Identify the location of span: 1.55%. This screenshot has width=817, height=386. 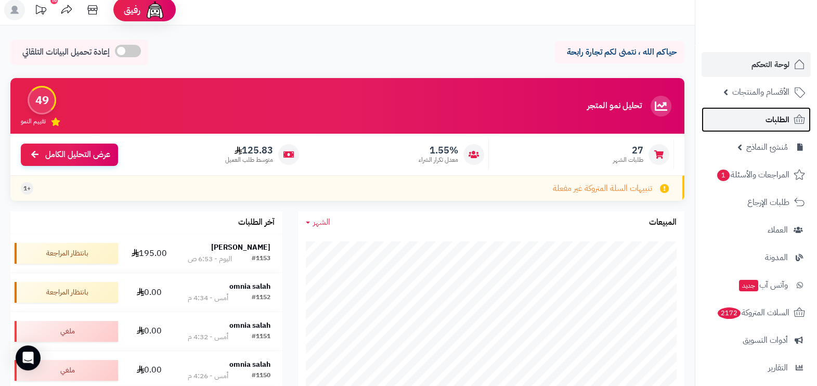
(439, 150).